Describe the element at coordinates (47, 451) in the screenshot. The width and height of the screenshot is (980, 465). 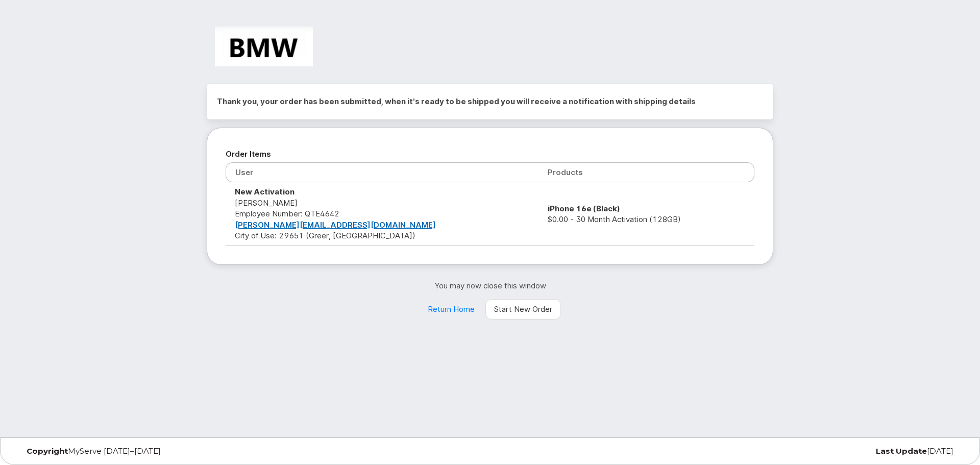
I see `strong: Copyright` at that location.